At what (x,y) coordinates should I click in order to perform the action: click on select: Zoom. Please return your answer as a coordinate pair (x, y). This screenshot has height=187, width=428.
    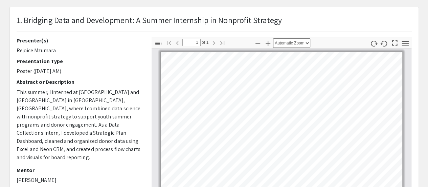
    Looking at the image, I should click on (292, 43).